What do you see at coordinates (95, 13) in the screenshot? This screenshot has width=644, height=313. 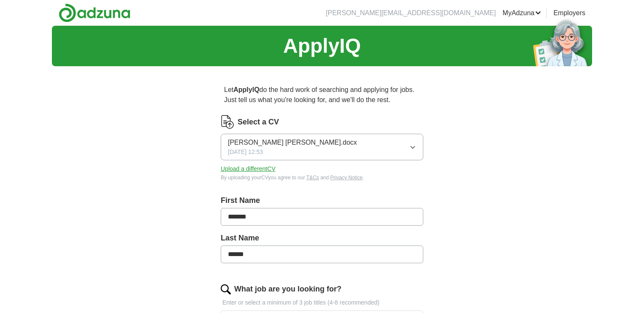 I see `img: Adzuna logo` at bounding box center [95, 13].